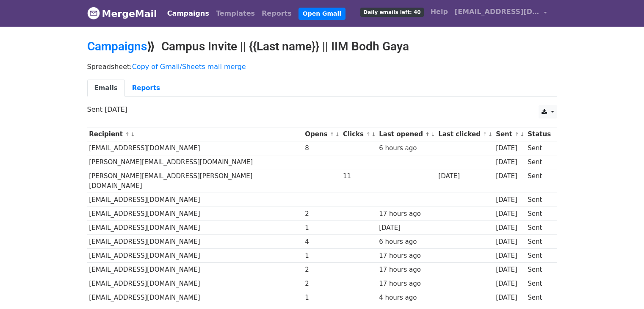 Image resolution: width=644 pixels, height=309 pixels. I want to click on th: Status, so click(539, 134).